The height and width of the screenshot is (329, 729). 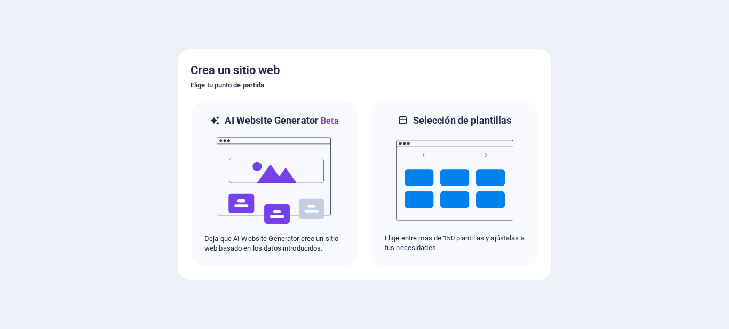 What do you see at coordinates (455, 243) in the screenshot?
I see `p: Elige entre más de 150 plantillas y ajústalas a tus necesidades.` at bounding box center [455, 243].